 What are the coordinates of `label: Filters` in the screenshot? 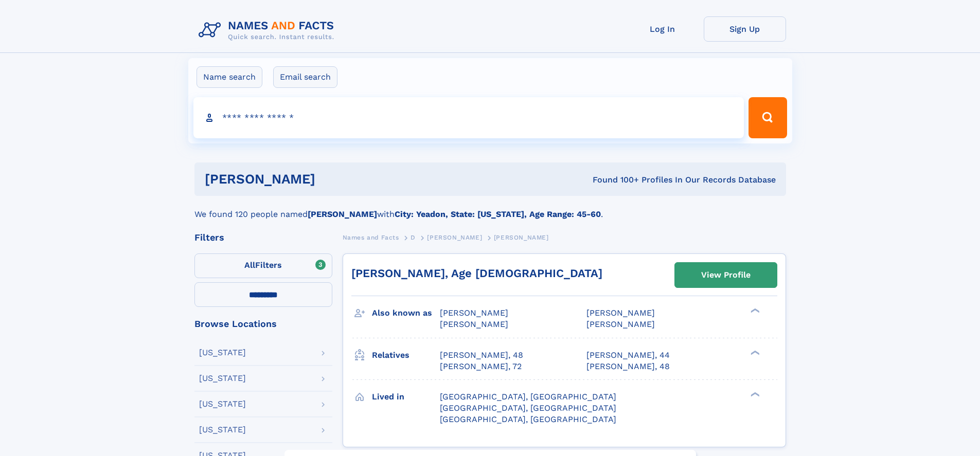 It's located at (264, 266).